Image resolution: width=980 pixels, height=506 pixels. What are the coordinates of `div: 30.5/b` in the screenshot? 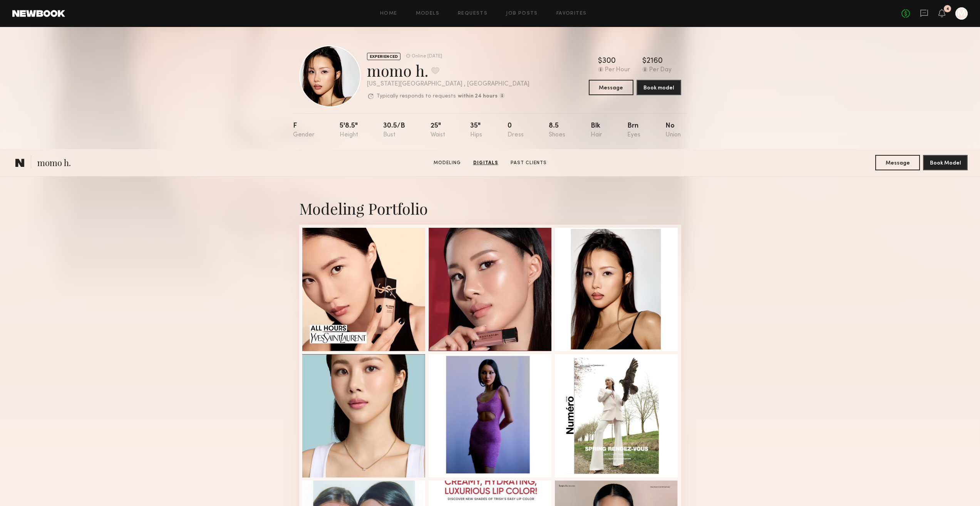 It's located at (393, 130).